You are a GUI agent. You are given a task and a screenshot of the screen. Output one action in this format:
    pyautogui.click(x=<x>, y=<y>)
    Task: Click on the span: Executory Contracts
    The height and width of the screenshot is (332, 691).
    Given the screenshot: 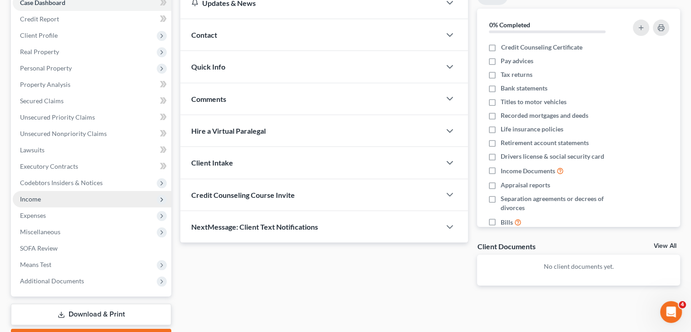 What is the action you would take?
    pyautogui.click(x=49, y=166)
    